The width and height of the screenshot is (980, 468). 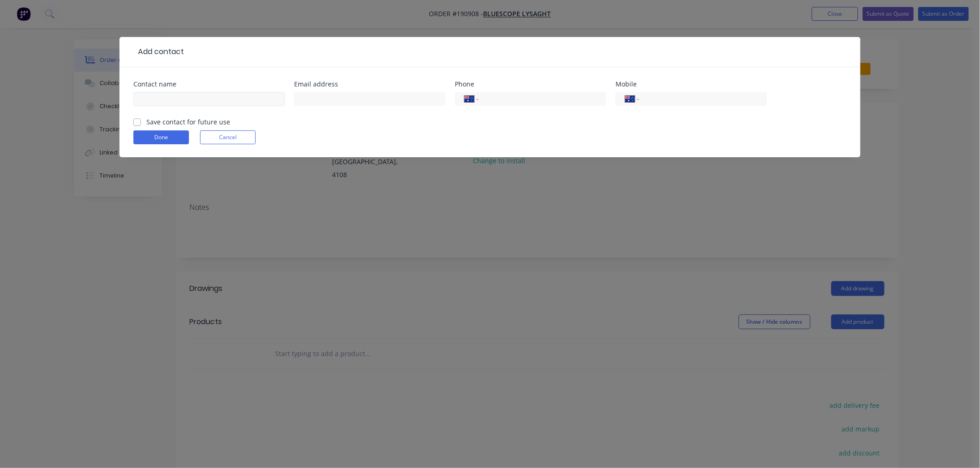 I want to click on div: Contact name, so click(x=209, y=84).